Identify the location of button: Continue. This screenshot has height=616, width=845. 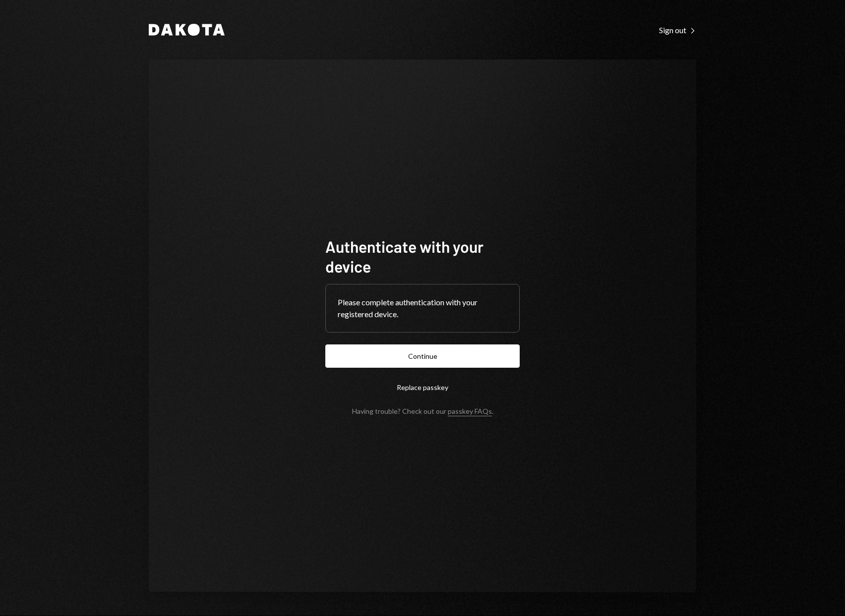
(422, 356).